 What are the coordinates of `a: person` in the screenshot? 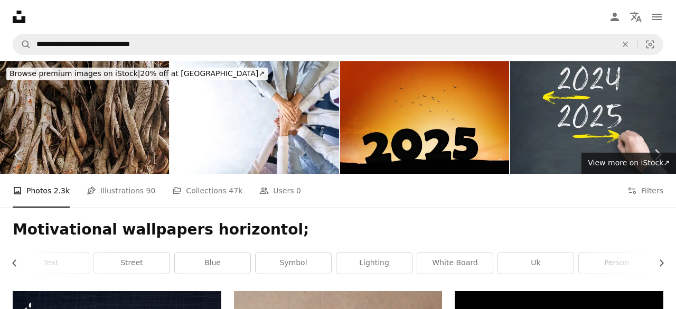 It's located at (616, 263).